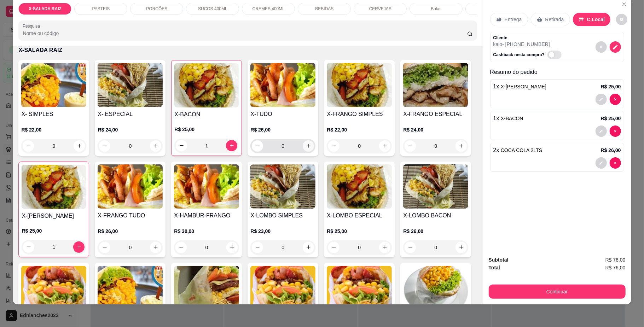 The width and height of the screenshot is (644, 327). I want to click on strong: Total, so click(494, 267).